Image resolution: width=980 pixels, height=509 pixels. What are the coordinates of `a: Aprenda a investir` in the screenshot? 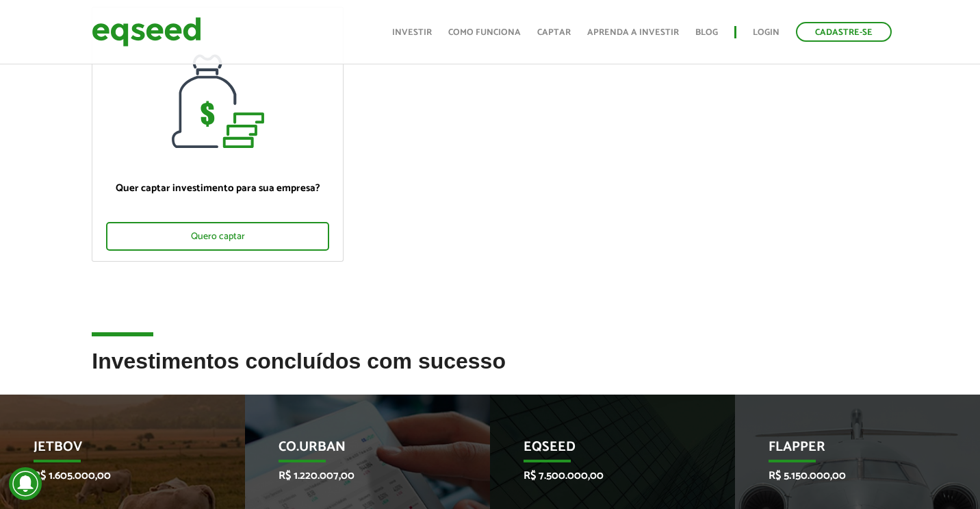 It's located at (633, 32).